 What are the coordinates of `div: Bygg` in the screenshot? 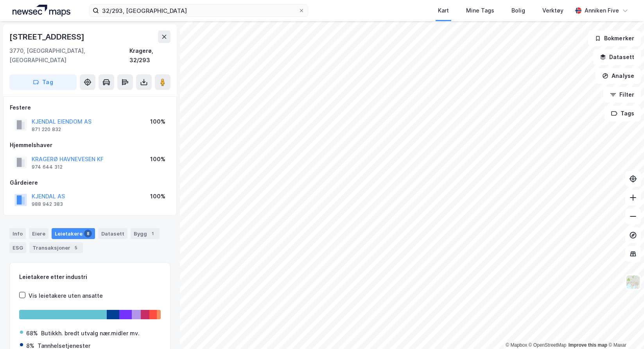 It's located at (145, 234).